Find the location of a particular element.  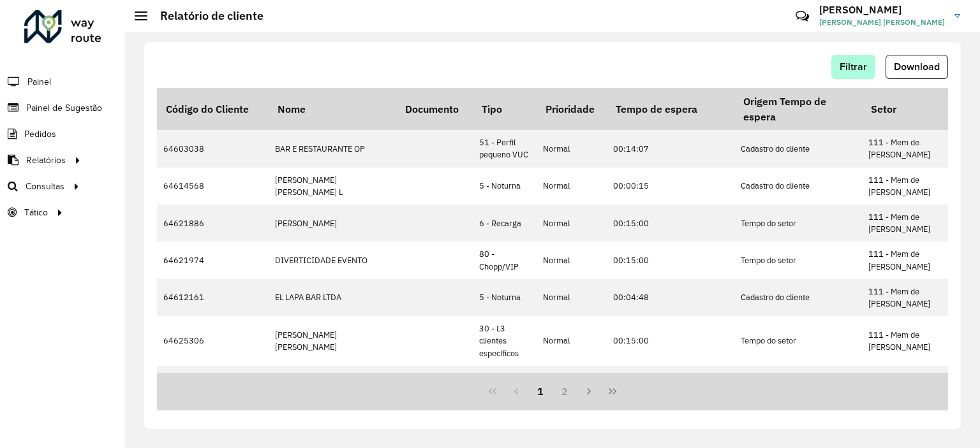

button: 1 is located at coordinates (540, 391).